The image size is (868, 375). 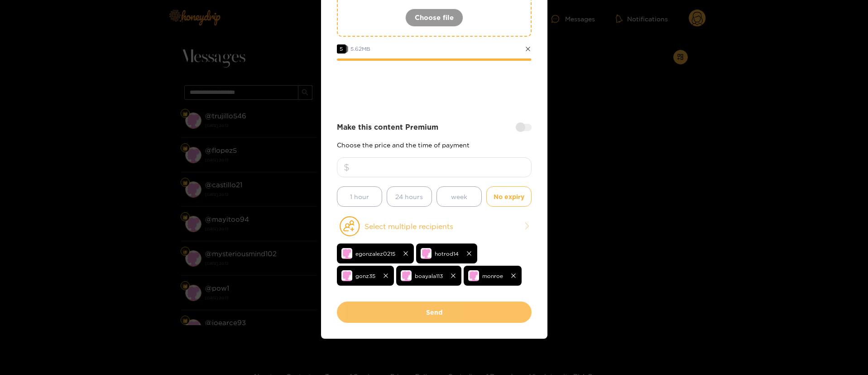 What do you see at coordinates (459, 197) in the screenshot?
I see `button: week` at bounding box center [459, 197].